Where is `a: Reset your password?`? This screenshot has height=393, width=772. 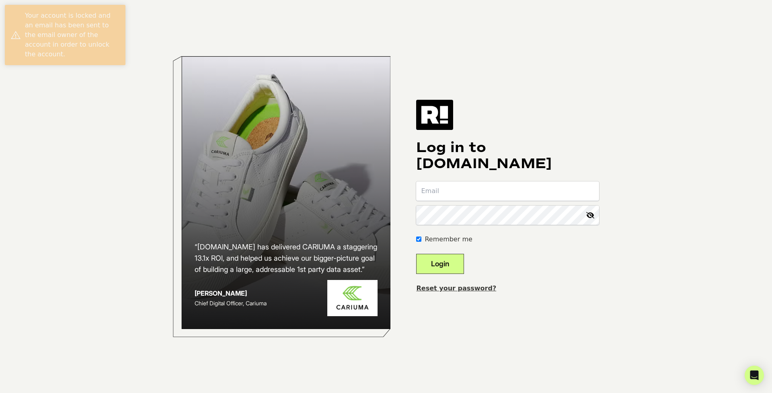 a: Reset your password? is located at coordinates (456, 288).